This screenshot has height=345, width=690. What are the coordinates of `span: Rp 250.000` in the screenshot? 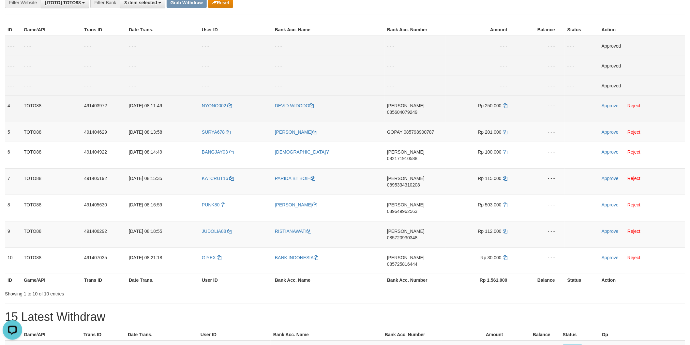 It's located at (490, 106).